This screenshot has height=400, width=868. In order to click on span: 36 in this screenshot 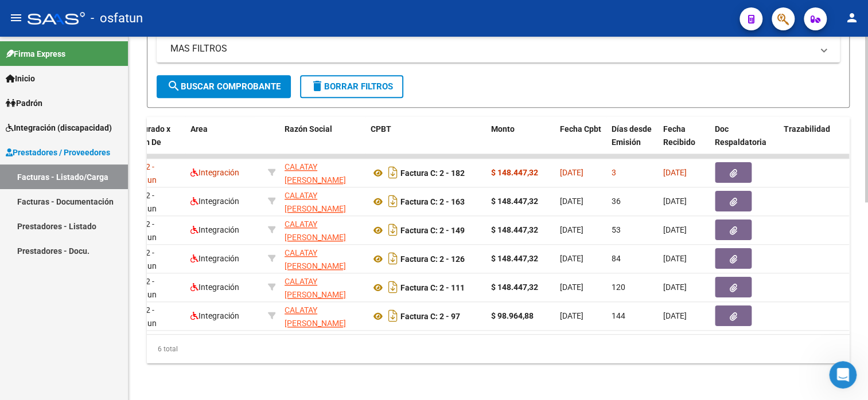, I will do `click(616, 201)`.